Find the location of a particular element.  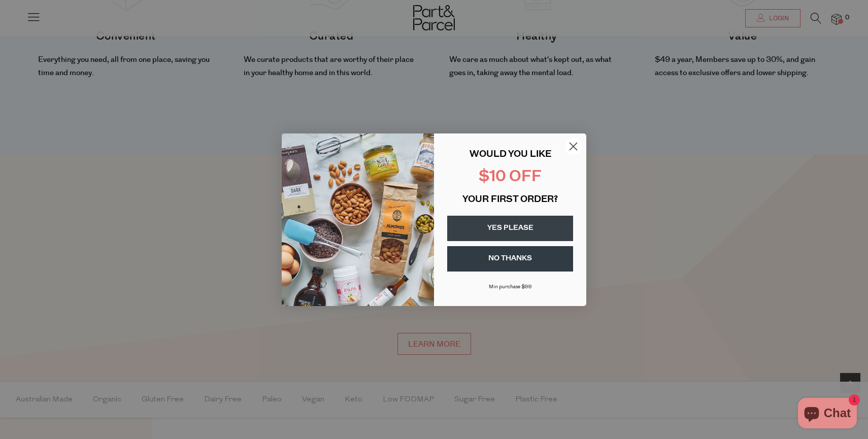

span: $10 OFF is located at coordinates (511, 177).